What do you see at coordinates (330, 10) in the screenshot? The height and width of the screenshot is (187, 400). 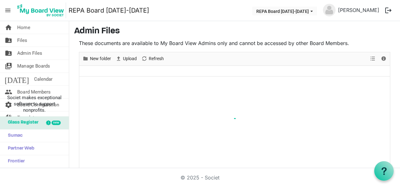 I see `img: no-profile-picture.svg` at bounding box center [330, 10].